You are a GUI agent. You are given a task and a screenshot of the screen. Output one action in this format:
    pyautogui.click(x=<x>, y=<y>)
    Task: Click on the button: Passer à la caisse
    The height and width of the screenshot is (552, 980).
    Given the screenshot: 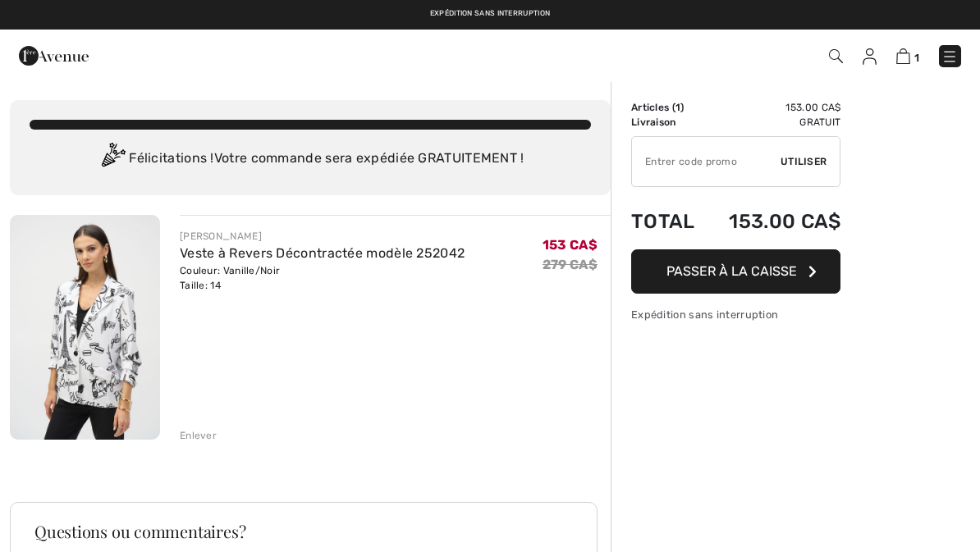 What is the action you would take?
    pyautogui.click(x=735, y=272)
    